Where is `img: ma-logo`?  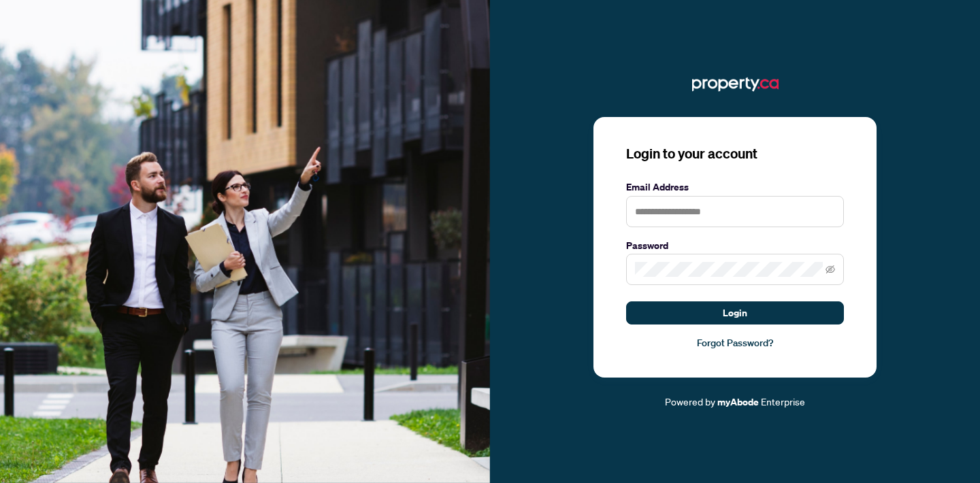 img: ma-logo is located at coordinates (735, 85).